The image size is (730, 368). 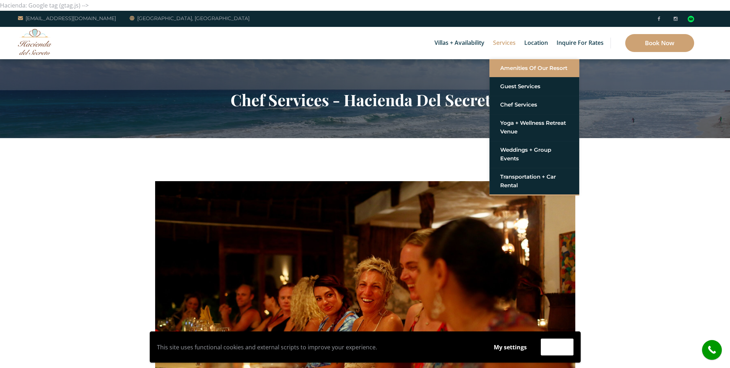 What do you see at coordinates (557, 347) in the screenshot?
I see `button: Accept` at bounding box center [557, 347].